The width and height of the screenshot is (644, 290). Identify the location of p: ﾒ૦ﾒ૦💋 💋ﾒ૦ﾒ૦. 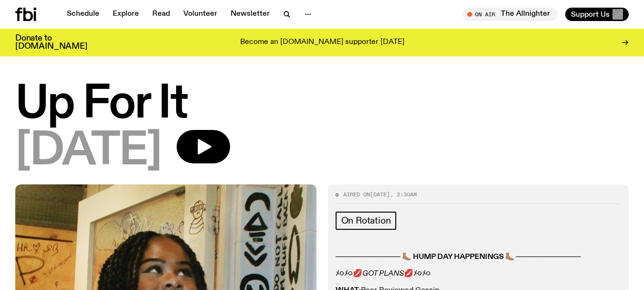
(478, 274).